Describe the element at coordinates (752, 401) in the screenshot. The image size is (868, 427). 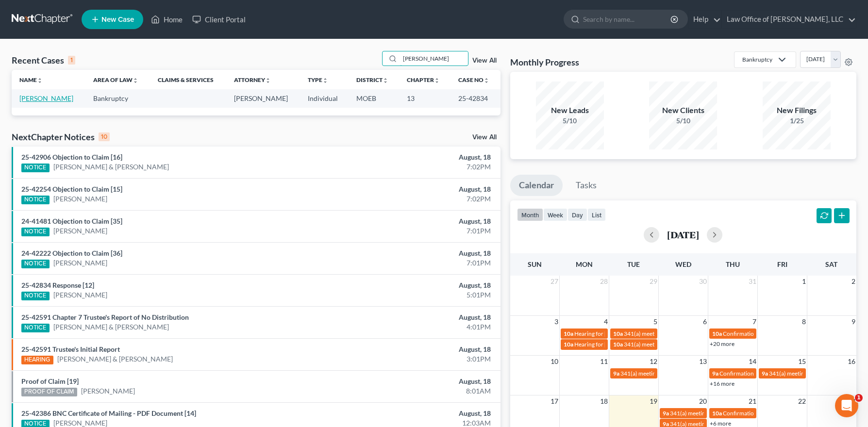
I see `span: 21` at that location.